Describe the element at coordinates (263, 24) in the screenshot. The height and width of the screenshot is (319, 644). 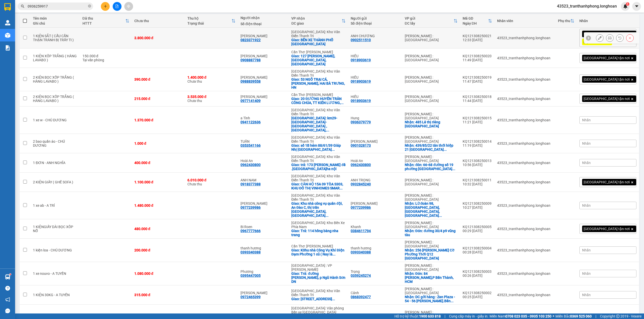
I see `div: Số điện thoại` at that location.